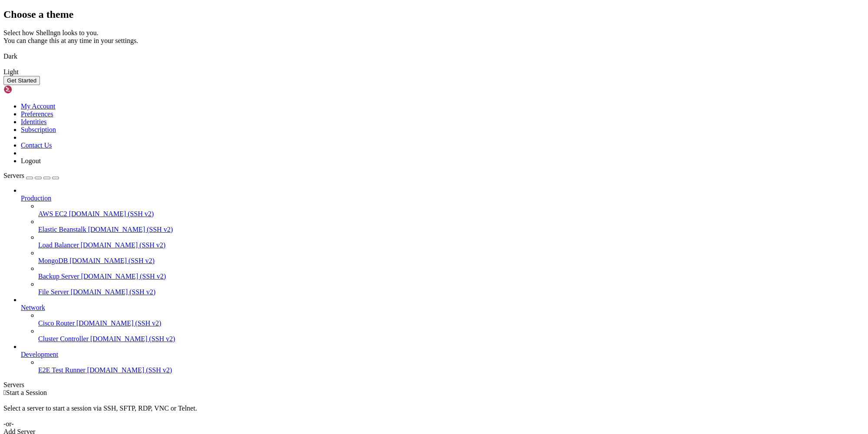 The height and width of the screenshot is (434, 868). I want to click on h2: Choose a theme, so click(434, 14).